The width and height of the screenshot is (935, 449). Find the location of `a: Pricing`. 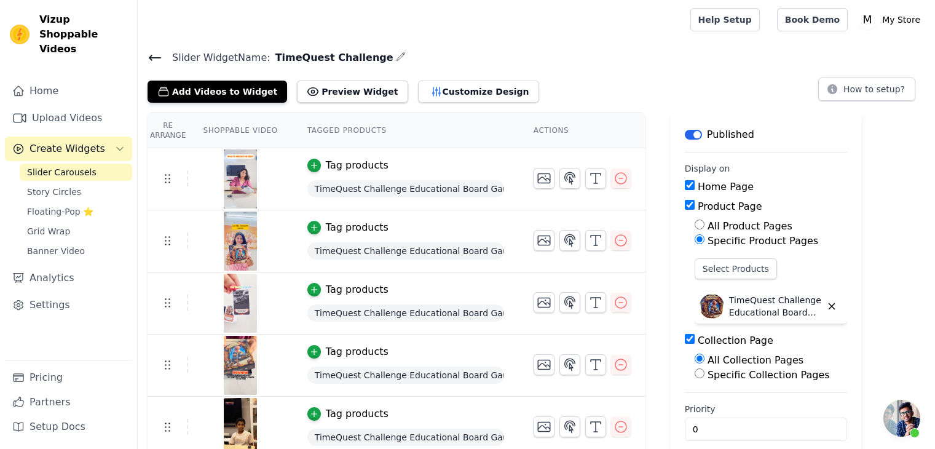

a: Pricing is located at coordinates (68, 378).